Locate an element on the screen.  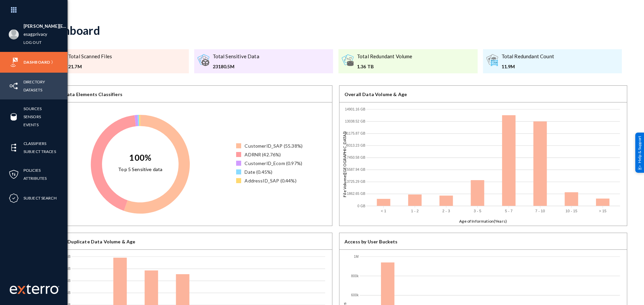
img: icon-elements.svg is located at coordinates (14, 147).